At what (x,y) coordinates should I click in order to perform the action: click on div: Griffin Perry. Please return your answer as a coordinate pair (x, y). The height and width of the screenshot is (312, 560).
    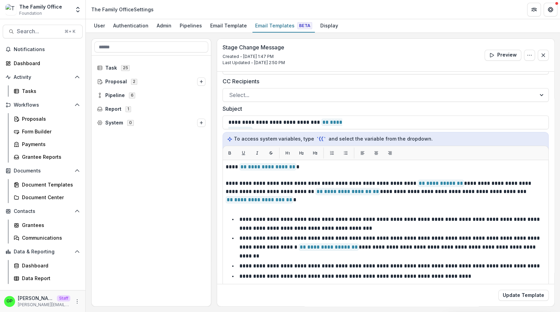
    Looking at the image, I should click on (10, 301).